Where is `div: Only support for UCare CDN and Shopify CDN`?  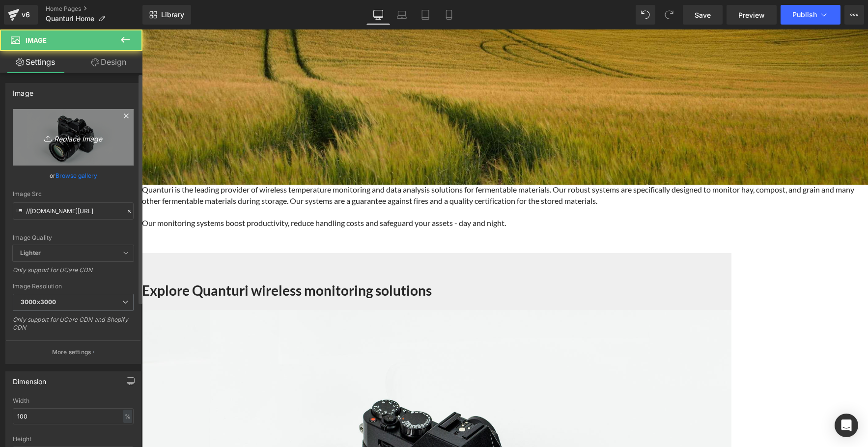 div: Only support for UCare CDN and Shopify CDN is located at coordinates (73, 327).